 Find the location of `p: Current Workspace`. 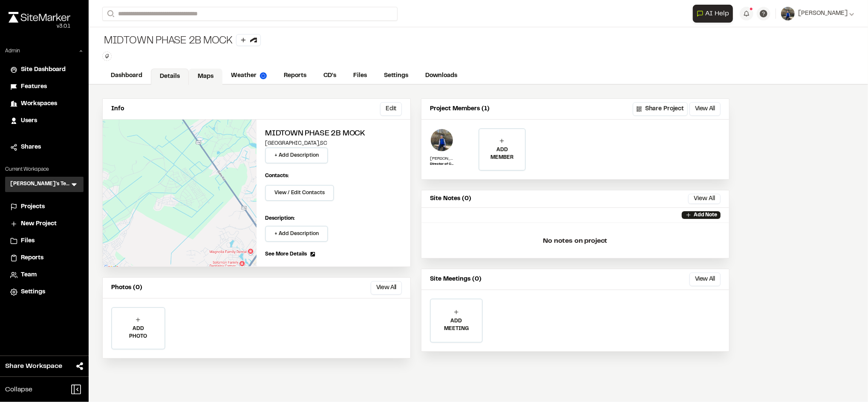

p: Current Workspace is located at coordinates (44, 170).